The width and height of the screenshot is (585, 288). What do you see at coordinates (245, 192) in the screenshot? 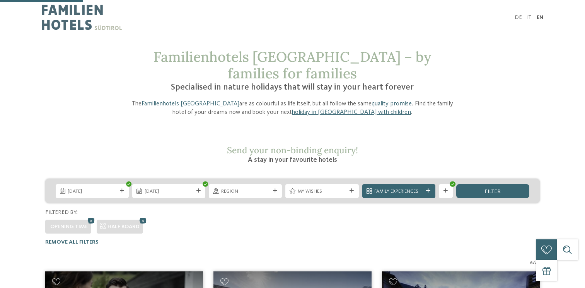
I see `span: Region` at bounding box center [245, 192].